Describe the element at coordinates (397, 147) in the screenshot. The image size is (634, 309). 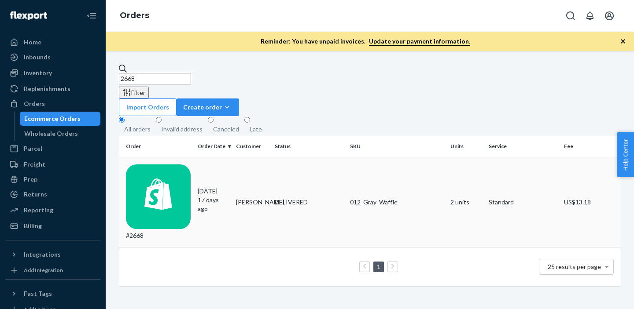
I see `th: SKU` at that location.